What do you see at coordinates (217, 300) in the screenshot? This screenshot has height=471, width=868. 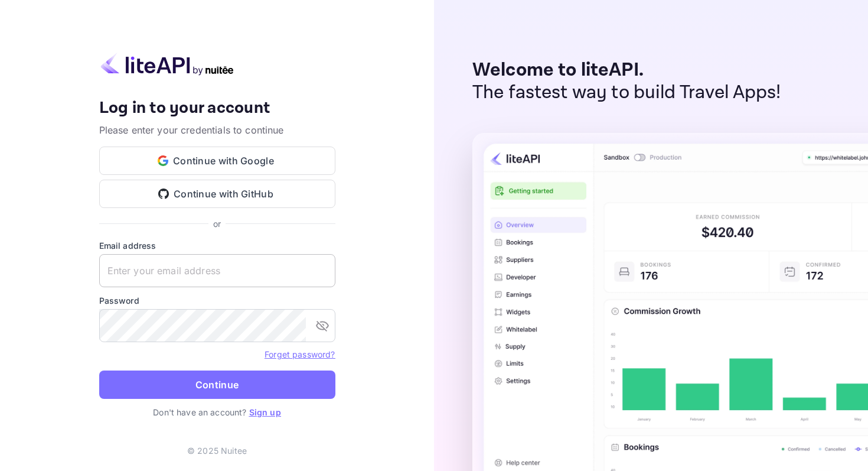 I see `label: Password` at bounding box center [217, 300].